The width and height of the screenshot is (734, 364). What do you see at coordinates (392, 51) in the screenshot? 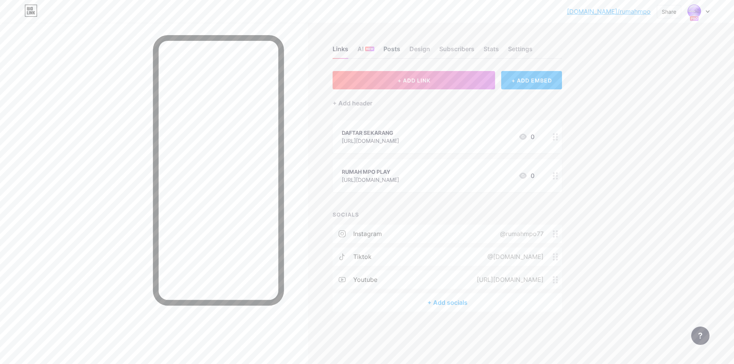
I see `div: Posts` at bounding box center [392, 51].